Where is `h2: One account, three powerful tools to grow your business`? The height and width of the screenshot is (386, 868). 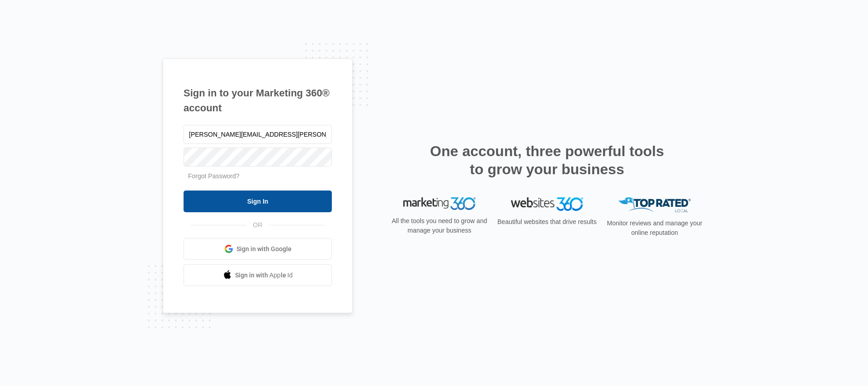 h2: One account, three powerful tools to grow your business is located at coordinates (547, 160).